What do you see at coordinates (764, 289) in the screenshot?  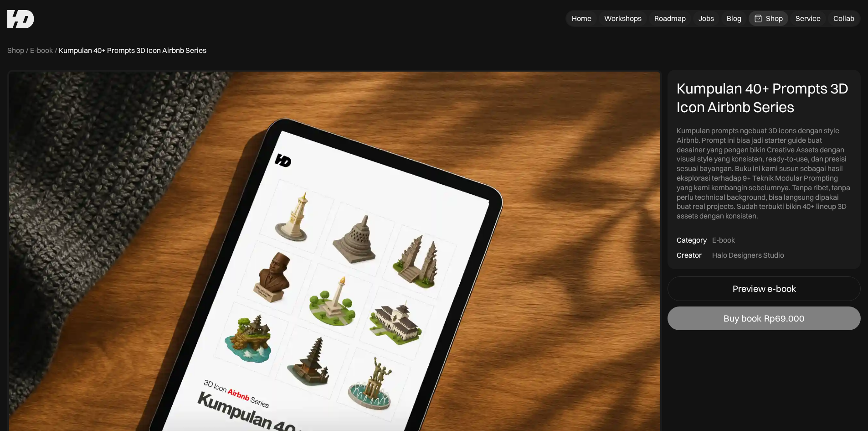 I see `div: Preview e-book` at bounding box center [764, 289].